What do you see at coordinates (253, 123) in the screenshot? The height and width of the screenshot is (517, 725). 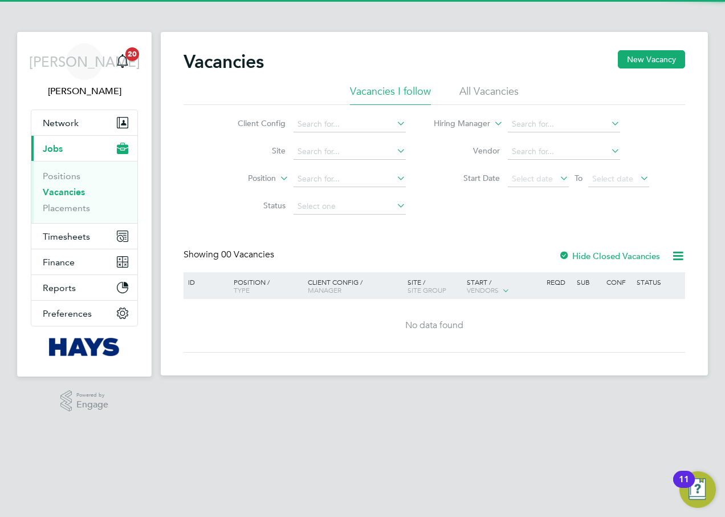 I see `label: Client Config` at bounding box center [253, 123].